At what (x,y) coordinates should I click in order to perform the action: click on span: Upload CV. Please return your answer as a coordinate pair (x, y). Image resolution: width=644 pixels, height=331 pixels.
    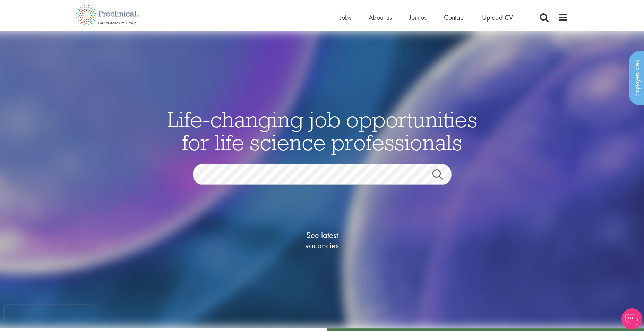
    Looking at the image, I should click on (497, 17).